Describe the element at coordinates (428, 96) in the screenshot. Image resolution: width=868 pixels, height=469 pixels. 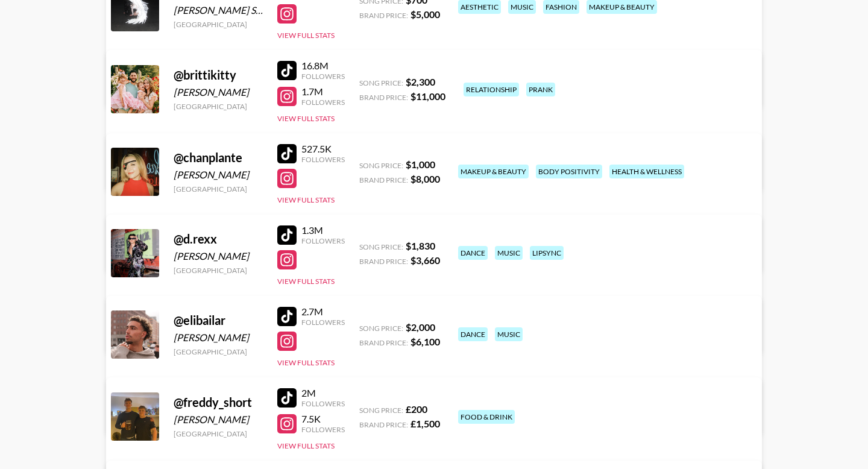
I see `strong: $ 11,000` at that location.